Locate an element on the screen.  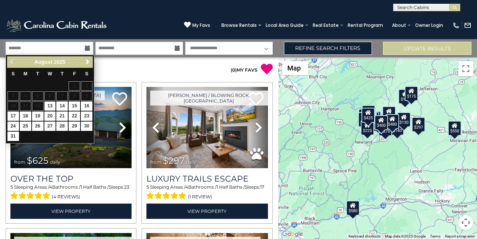
div: $140 is located at coordinates (397, 127).